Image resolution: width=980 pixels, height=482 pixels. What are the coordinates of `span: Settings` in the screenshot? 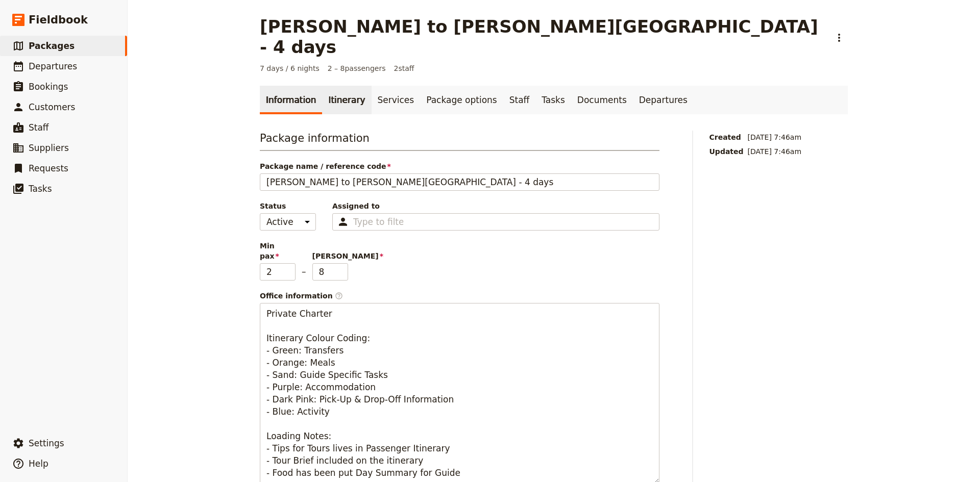 It's located at (47, 443).